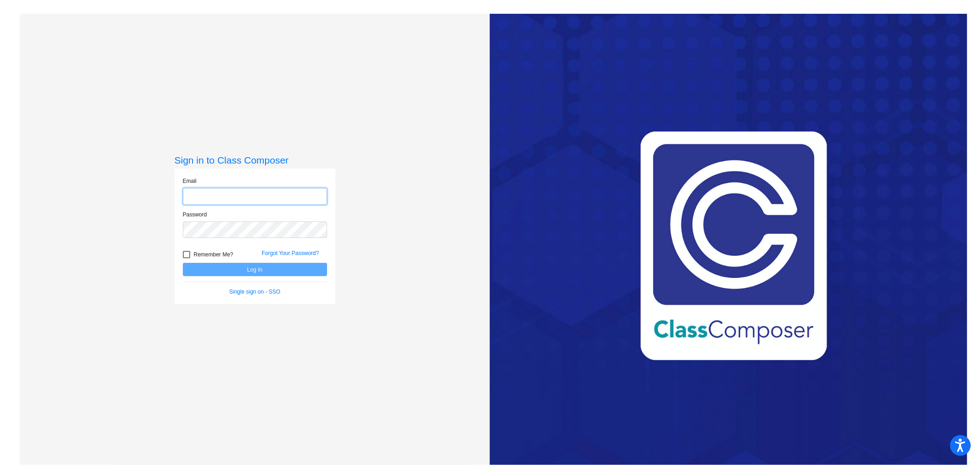 The width and height of the screenshot is (980, 465). I want to click on span: Remember Me?, so click(214, 254).